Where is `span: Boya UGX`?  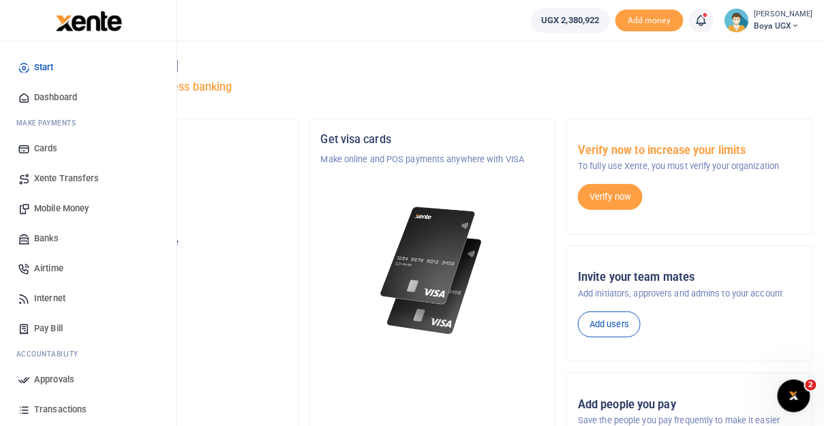
span: Boya UGX is located at coordinates (784, 26).